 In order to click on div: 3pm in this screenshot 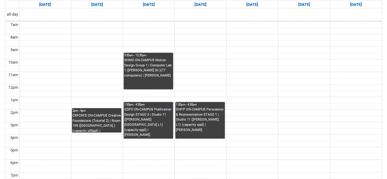, I will do `click(14, 125)`.